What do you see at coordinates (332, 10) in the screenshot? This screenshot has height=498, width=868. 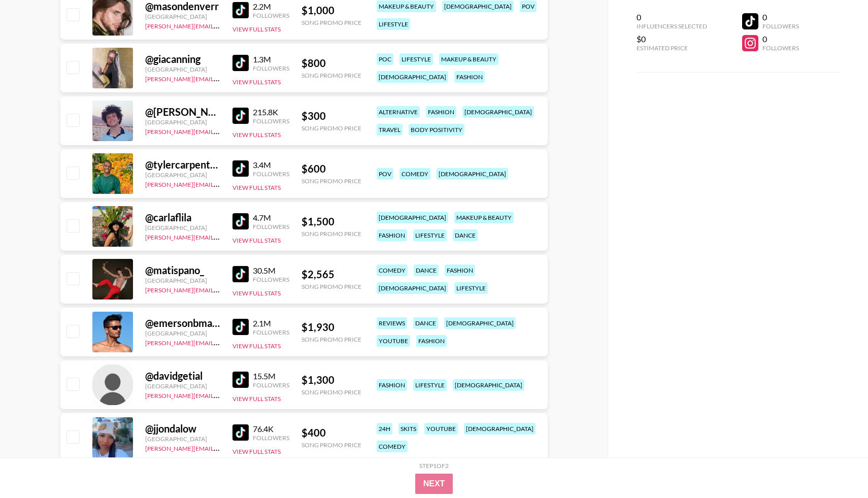 I see `div: $ 1,000` at bounding box center [332, 10].